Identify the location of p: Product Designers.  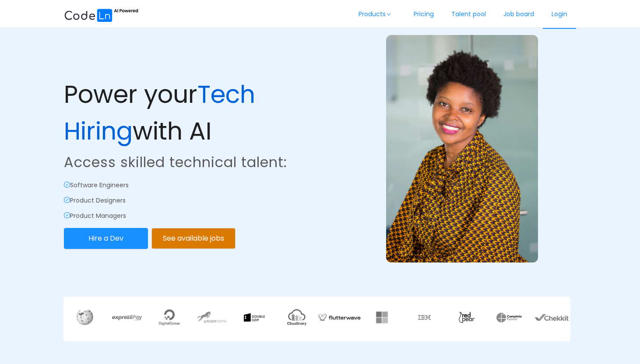
(191, 201).